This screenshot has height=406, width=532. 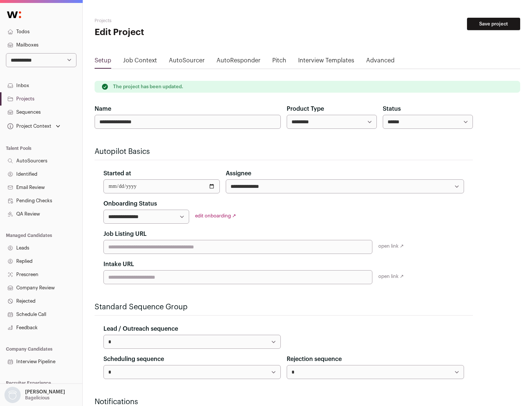 What do you see at coordinates (28, 126) in the screenshot?
I see `div: Project Context` at bounding box center [28, 126].